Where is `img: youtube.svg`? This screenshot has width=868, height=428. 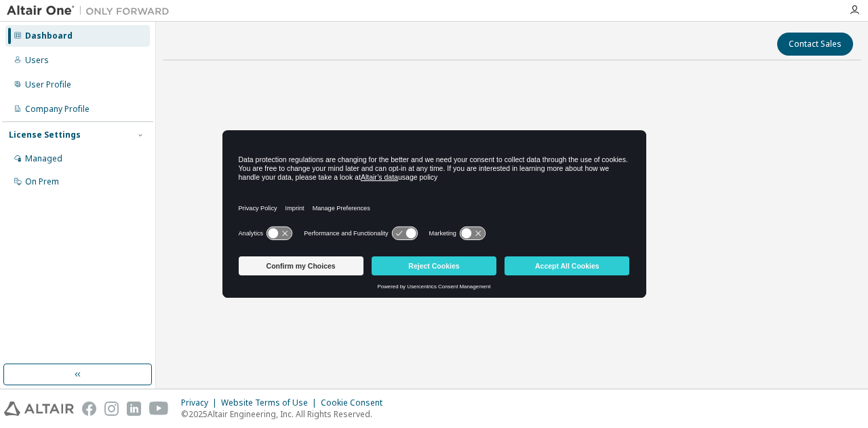 img: youtube.svg is located at coordinates (159, 408).